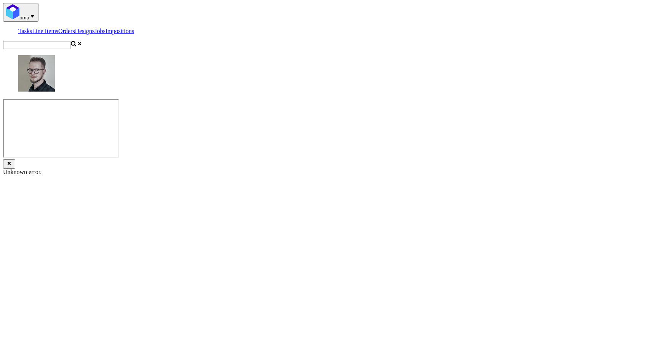 The height and width of the screenshot is (342, 658). I want to click on span: pma, so click(24, 18).